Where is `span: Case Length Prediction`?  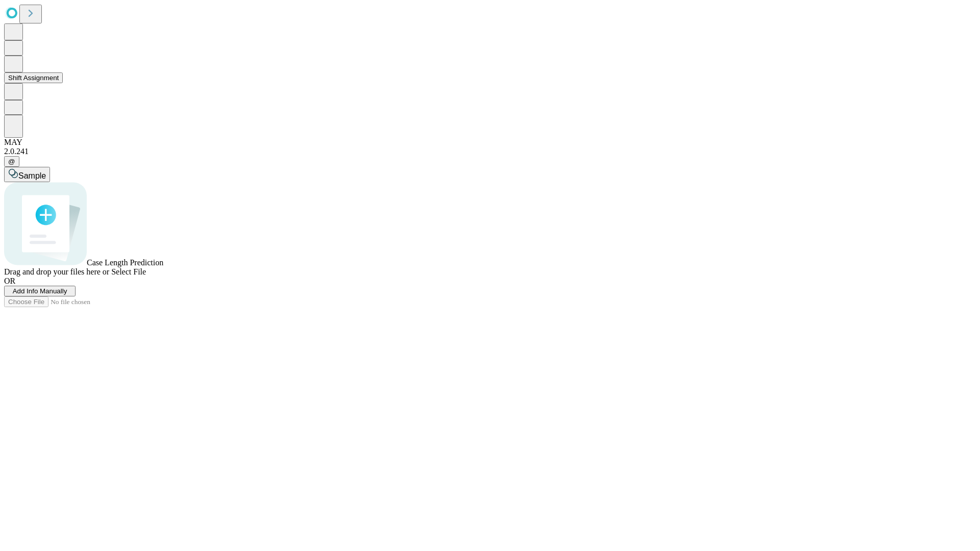 span: Case Length Prediction is located at coordinates (125, 262).